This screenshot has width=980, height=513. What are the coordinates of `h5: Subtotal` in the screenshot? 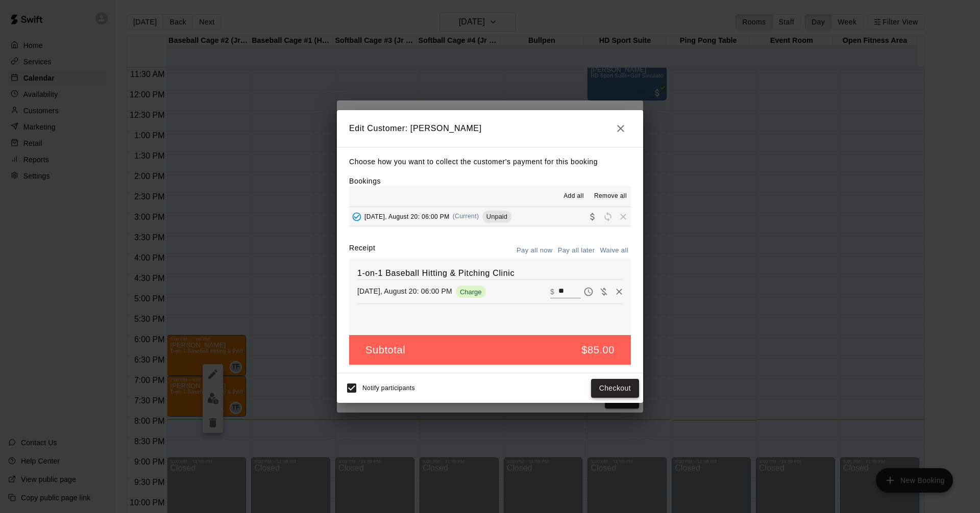 It's located at (386, 350).